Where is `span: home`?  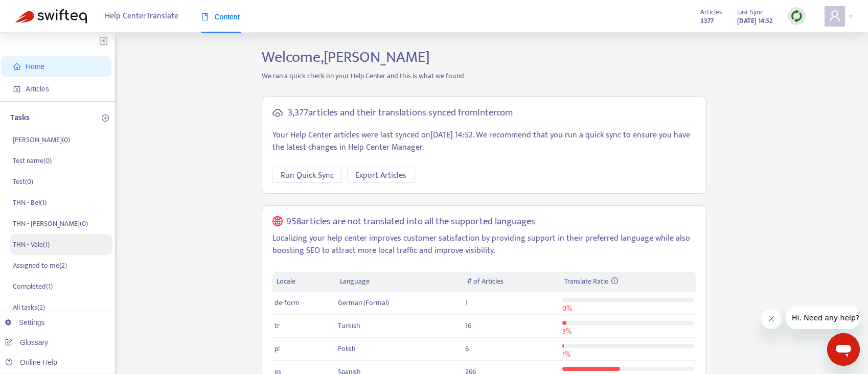 span: home is located at coordinates (17, 66).